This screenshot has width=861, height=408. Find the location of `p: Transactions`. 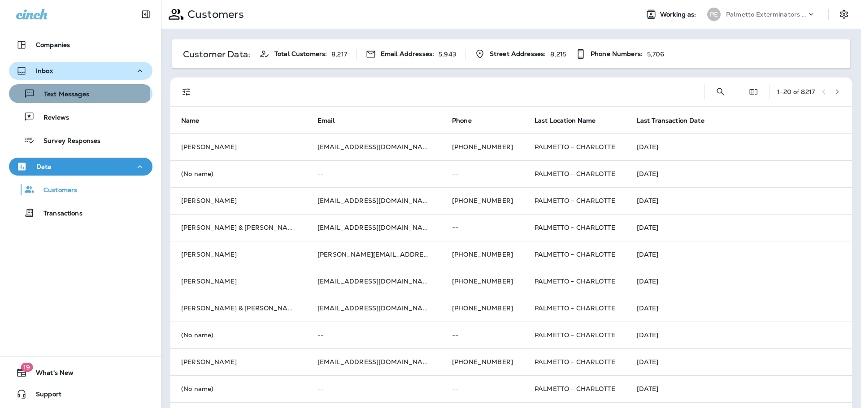

p: Transactions is located at coordinates (58, 214).